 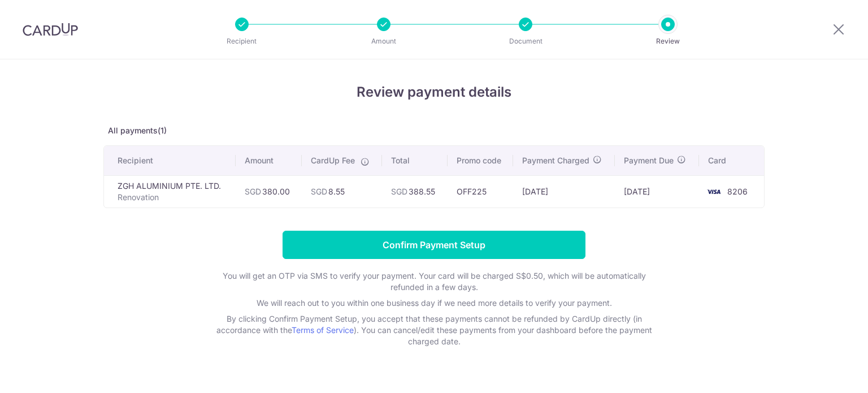 What do you see at coordinates (170, 191) in the screenshot?
I see `td: ZGH ALUMINIUM PTE. LTD.` at bounding box center [170, 191].